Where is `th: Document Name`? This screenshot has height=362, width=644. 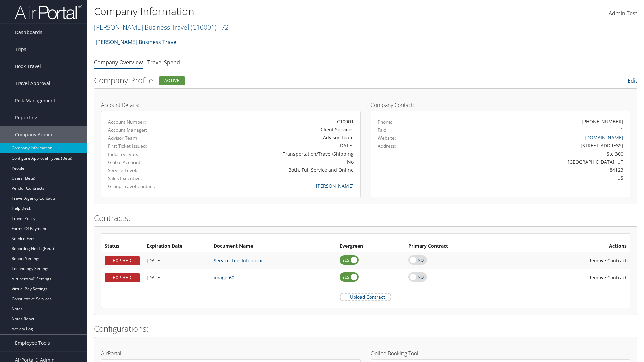 th: Document Name is located at coordinates (273, 247).